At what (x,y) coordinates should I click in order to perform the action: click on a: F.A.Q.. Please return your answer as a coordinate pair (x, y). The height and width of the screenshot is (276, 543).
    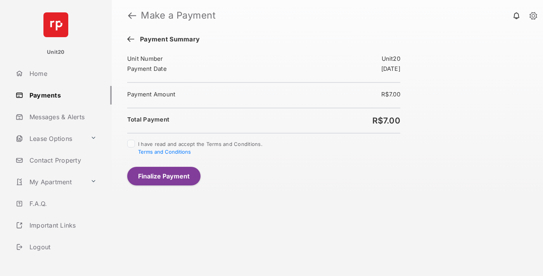
    Looking at the image, I should click on (62, 204).